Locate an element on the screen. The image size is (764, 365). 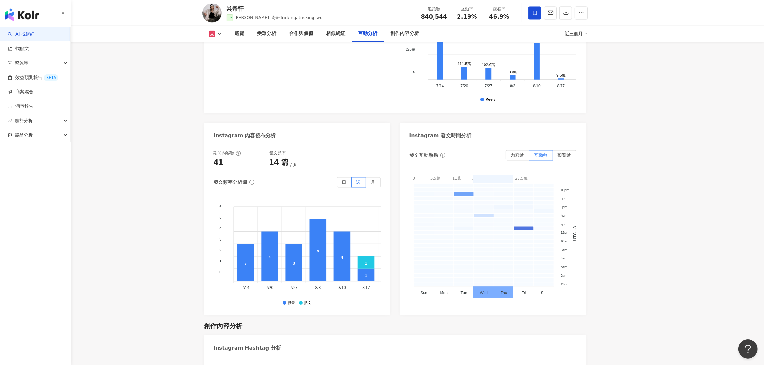
span: 2.19% is located at coordinates (467, 17).